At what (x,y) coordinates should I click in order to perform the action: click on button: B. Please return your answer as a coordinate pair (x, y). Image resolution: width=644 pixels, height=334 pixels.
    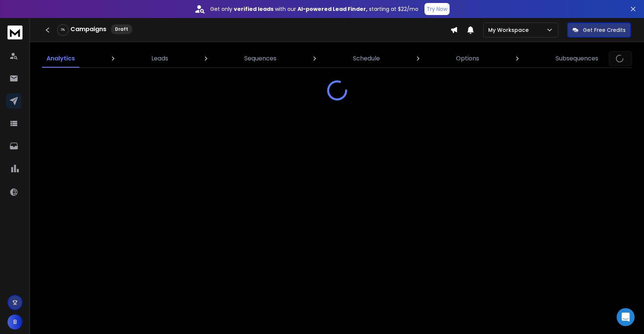
    Looking at the image, I should click on (15, 322).